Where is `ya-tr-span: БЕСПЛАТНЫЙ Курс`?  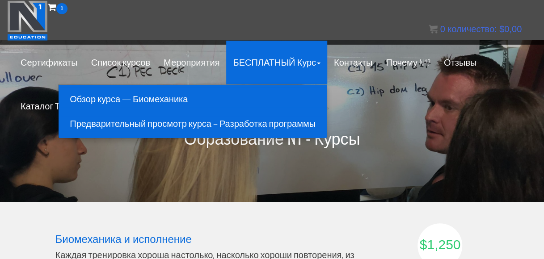
ya-tr-span: БЕСПЛАТНЫЙ Курс is located at coordinates (274, 62).